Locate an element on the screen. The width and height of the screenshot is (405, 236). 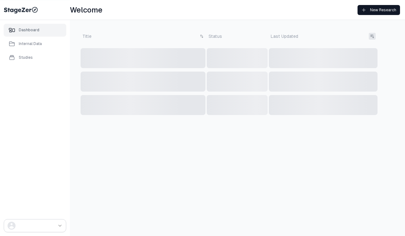
a: New Research is located at coordinates (379, 10).